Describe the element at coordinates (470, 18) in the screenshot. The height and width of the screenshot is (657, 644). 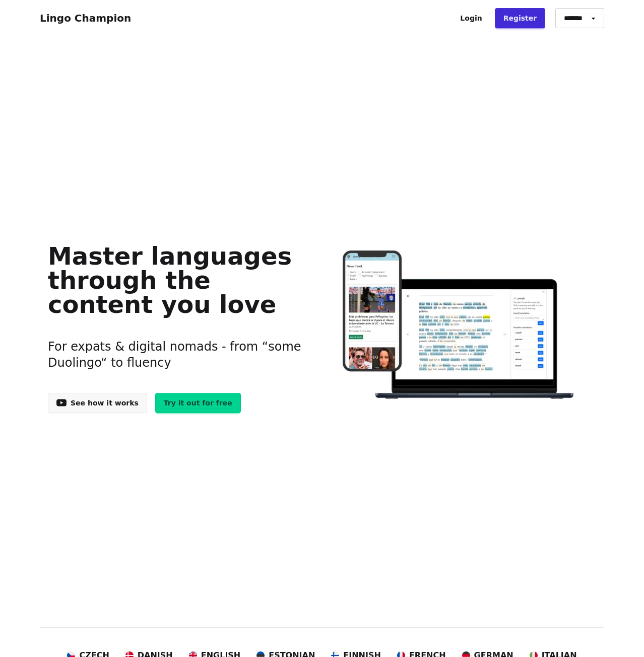
I see `a: Login` at that location.